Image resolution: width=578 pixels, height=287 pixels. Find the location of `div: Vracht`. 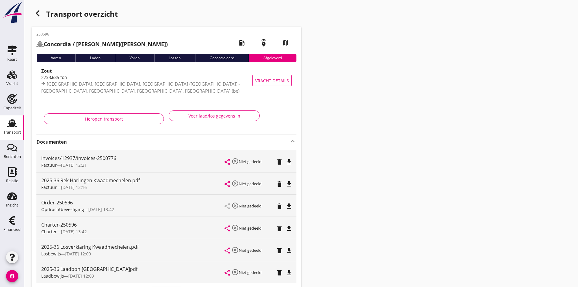

div: Vracht is located at coordinates (12, 83).